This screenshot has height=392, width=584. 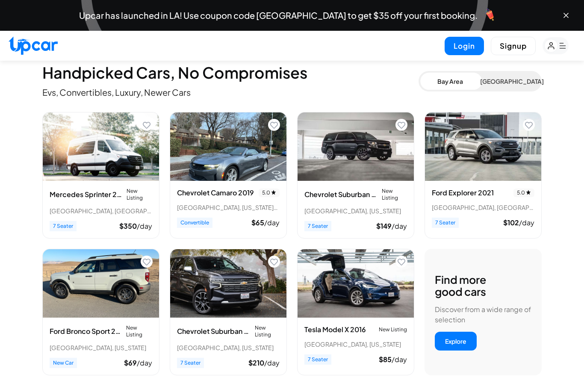 What do you see at coordinates (101, 175) in the screenshot?
I see `div: View details for Mercedes Sprinter 2025` at bounding box center [101, 175].